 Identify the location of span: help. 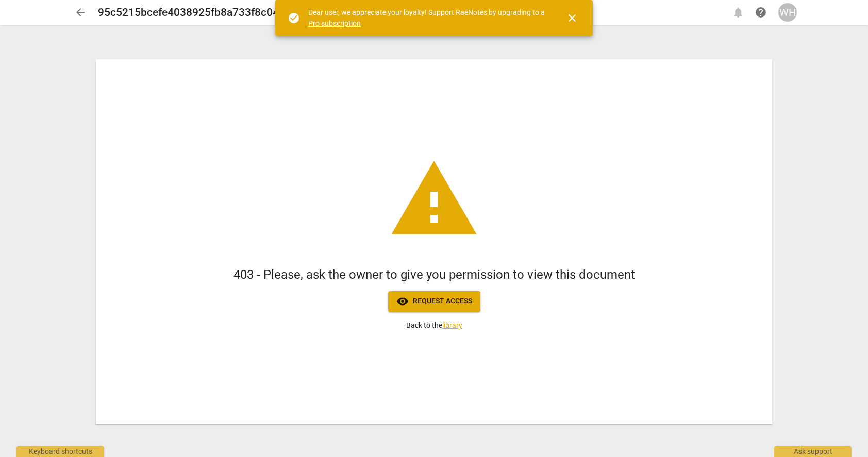
(761, 13).